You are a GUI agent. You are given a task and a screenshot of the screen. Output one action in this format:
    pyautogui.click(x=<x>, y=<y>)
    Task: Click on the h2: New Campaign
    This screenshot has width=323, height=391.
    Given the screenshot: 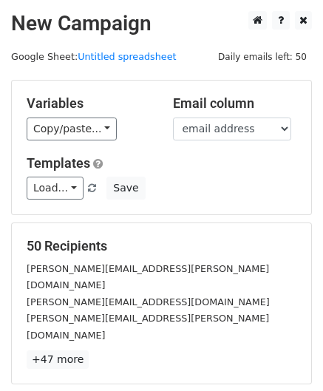 What is the action you would take?
    pyautogui.click(x=161, y=24)
    